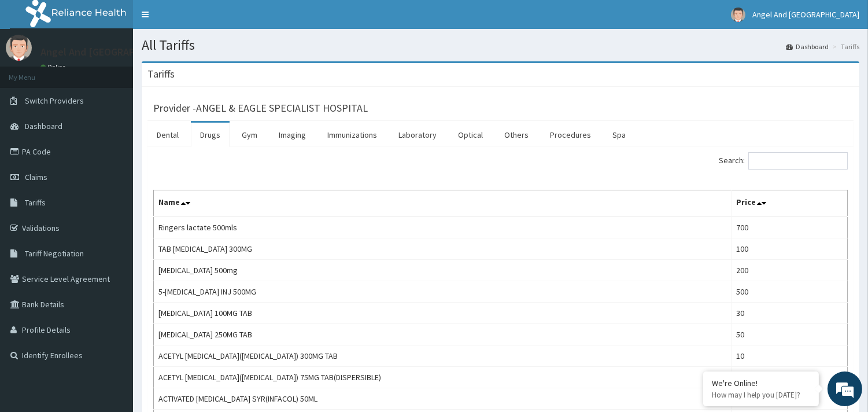  I want to click on th: Name, so click(442, 204).